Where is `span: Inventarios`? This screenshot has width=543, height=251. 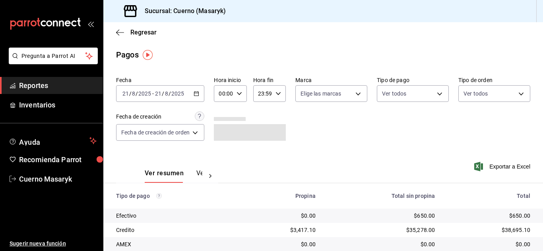 span: Inventarios is located at coordinates (58, 105).